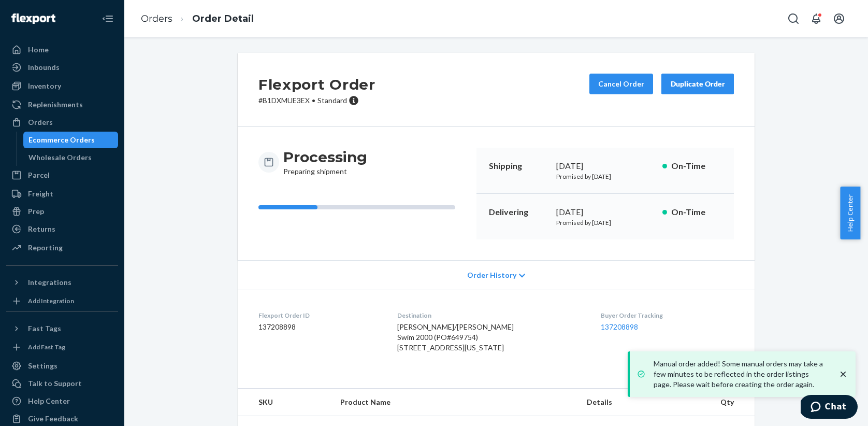  What do you see at coordinates (317, 85) in the screenshot?
I see `h2: Flexport Order` at bounding box center [317, 85].